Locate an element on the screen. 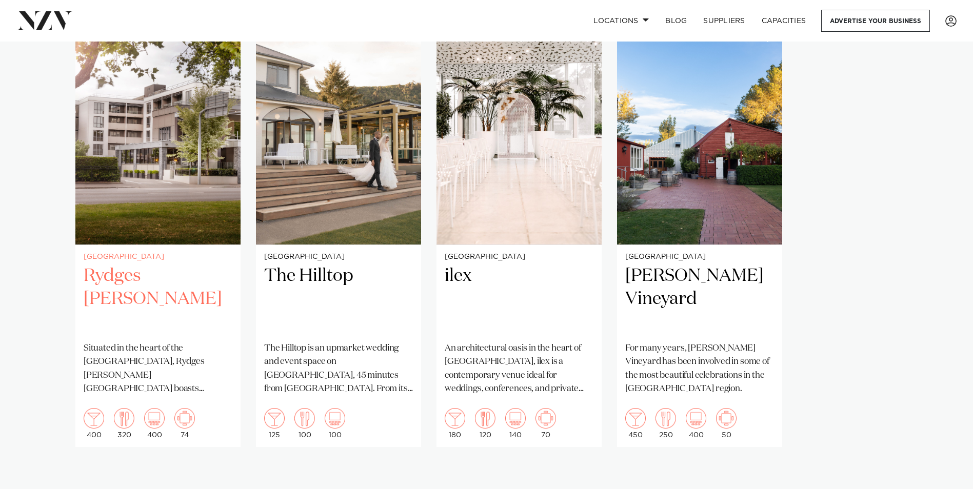  a: SUPPLIERS is located at coordinates (724, 21).